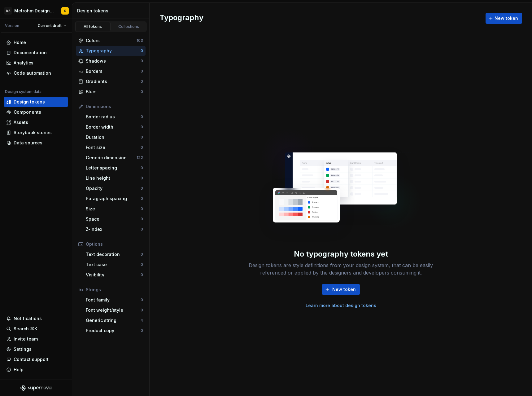 This screenshot has height=396, width=532. I want to click on a: Border width0, so click(114, 127).